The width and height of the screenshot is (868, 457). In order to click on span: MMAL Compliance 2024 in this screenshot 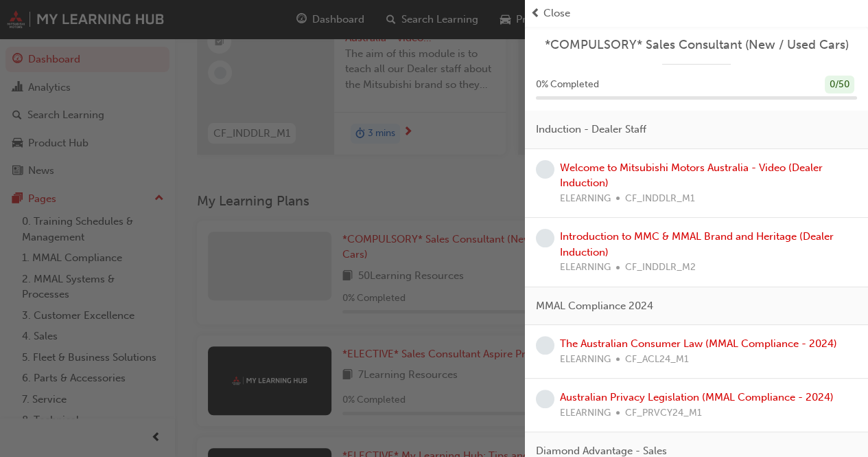, I will do `click(594, 305)`.